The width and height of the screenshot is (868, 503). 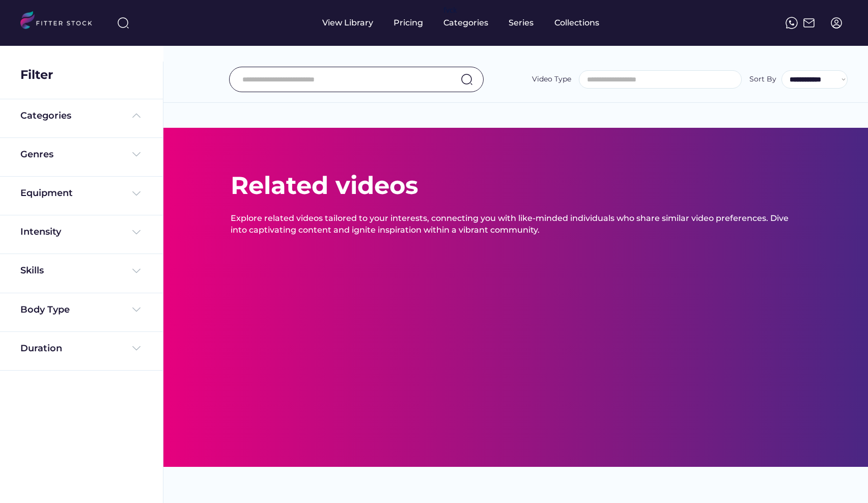 I want to click on div: Collections, so click(x=576, y=23).